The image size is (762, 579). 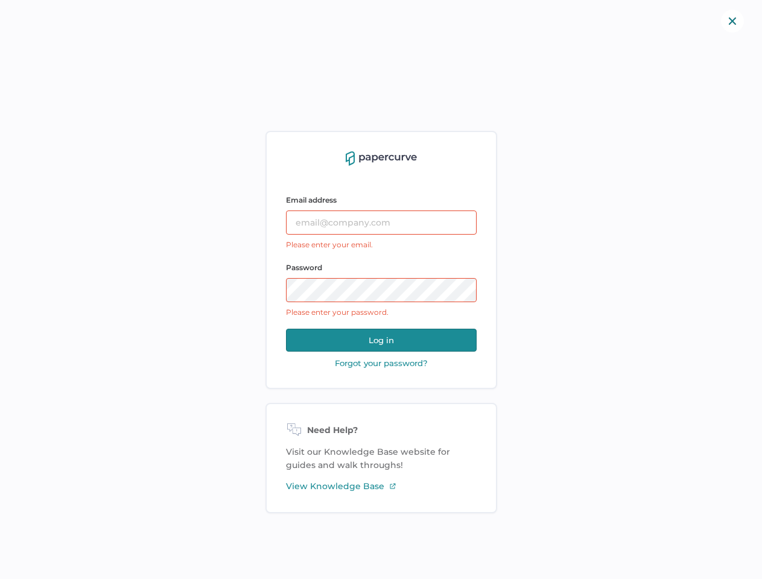 What do you see at coordinates (381, 431) in the screenshot?
I see `div: Need Help?` at bounding box center [381, 431].